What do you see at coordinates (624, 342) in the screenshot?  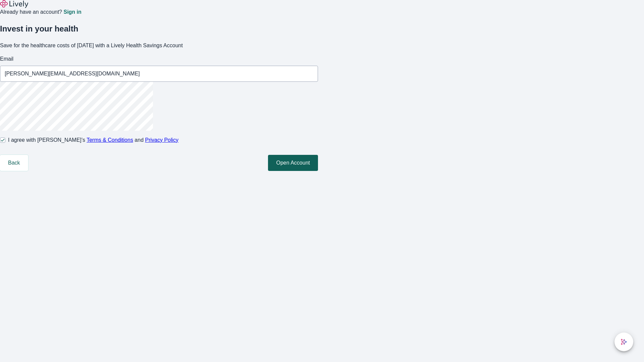 I see `button: chat` at bounding box center [624, 342].